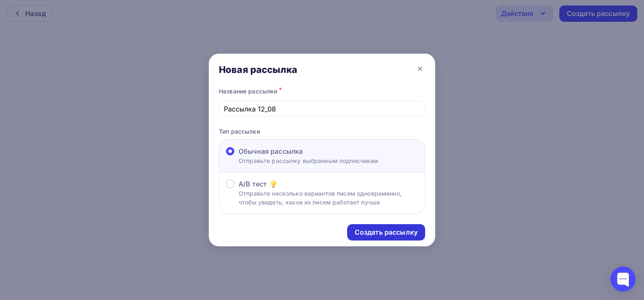 The image size is (644, 300). Describe the element at coordinates (309, 160) in the screenshot. I see `p: Отправьте рассылку выбранным подписчикам` at that location.